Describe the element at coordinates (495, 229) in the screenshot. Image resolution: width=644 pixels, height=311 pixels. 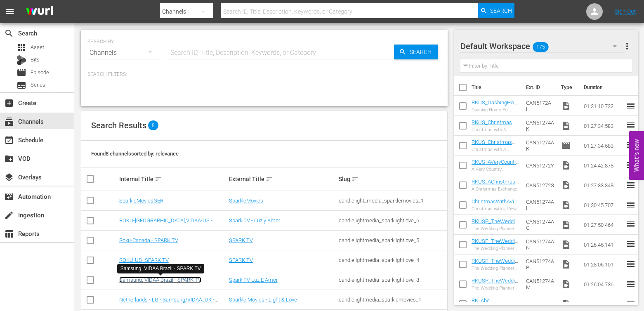
I see `div: The Wedding Planners: Algo que Celebrar` at that location.